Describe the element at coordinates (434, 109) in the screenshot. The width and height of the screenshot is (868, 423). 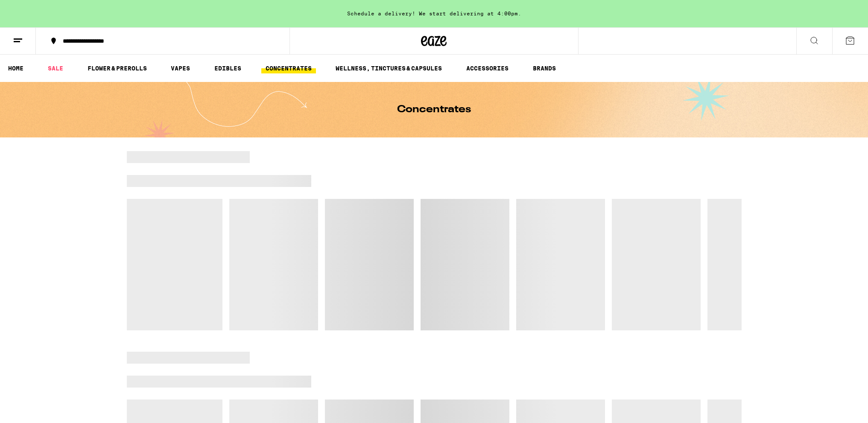
I see `h1: Concentrates` at that location.